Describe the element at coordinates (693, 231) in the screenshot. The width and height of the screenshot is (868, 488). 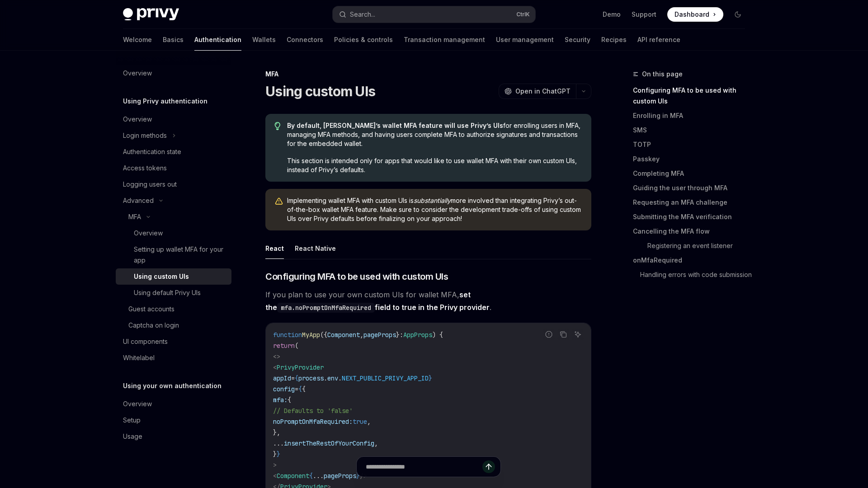
I see `a: Cancelling the MFA flow` at that location.